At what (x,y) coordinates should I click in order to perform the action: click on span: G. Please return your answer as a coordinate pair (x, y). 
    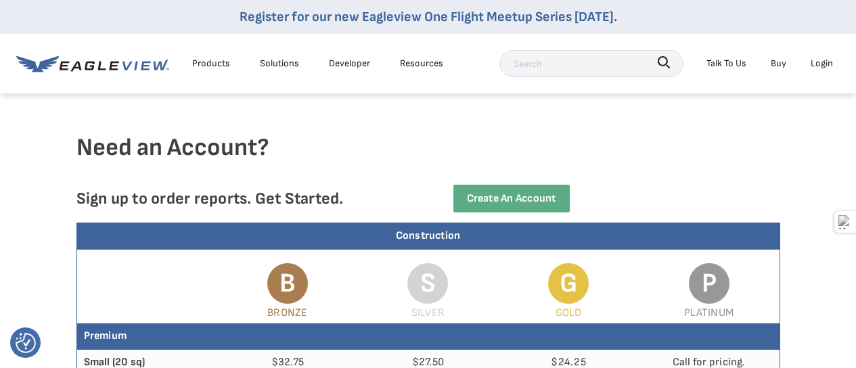
    Looking at the image, I should click on (569, 284).